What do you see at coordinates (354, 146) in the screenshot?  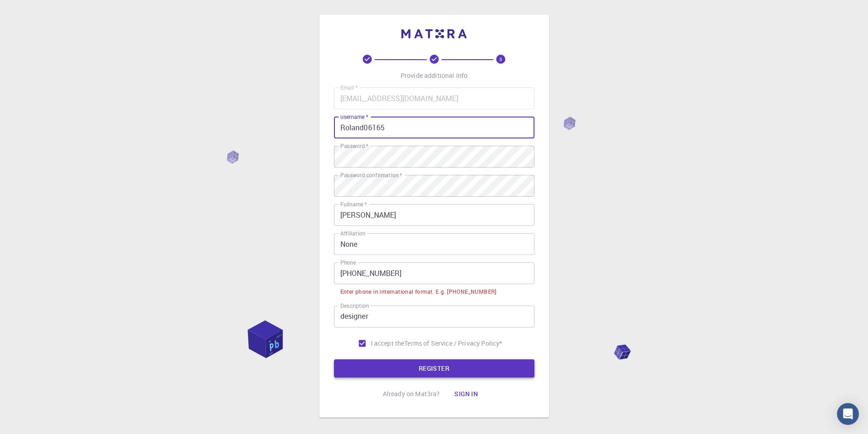 I see `label: Password` at bounding box center [354, 146].